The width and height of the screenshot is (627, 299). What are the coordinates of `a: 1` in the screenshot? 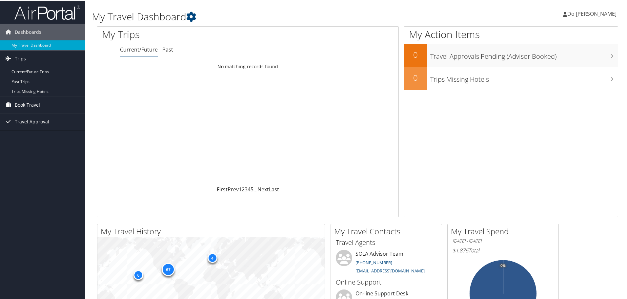 It's located at (240, 189).